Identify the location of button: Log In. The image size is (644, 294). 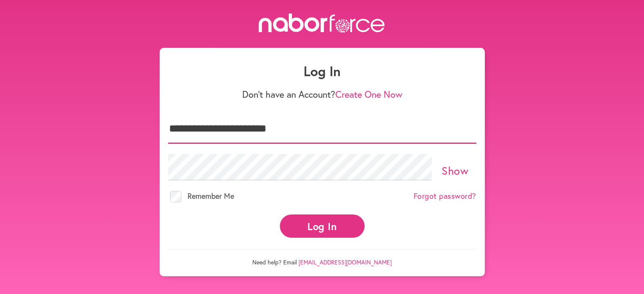
(322, 226).